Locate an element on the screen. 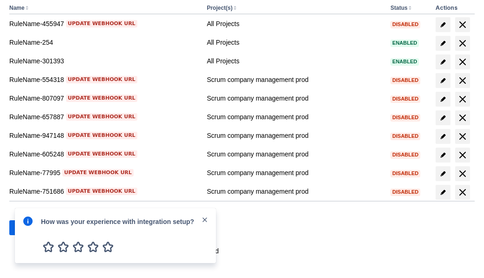  span: 4 is located at coordinates (93, 247).